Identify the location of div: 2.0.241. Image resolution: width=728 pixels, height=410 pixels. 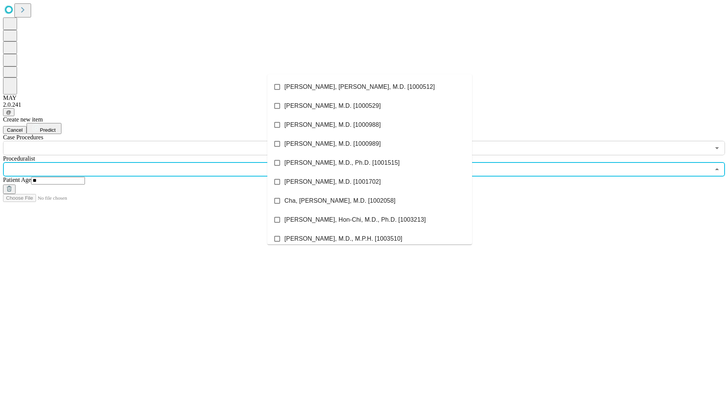
(364, 105).